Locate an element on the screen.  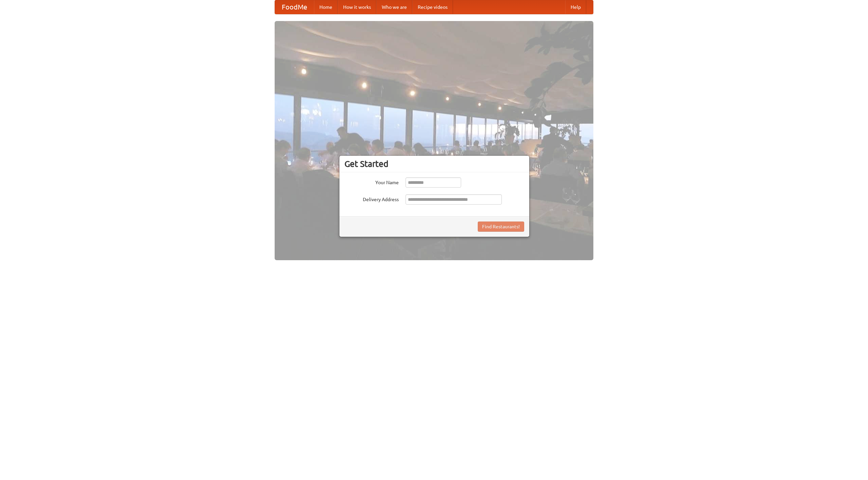
button: Find Restaurants! is located at coordinates (501, 226).